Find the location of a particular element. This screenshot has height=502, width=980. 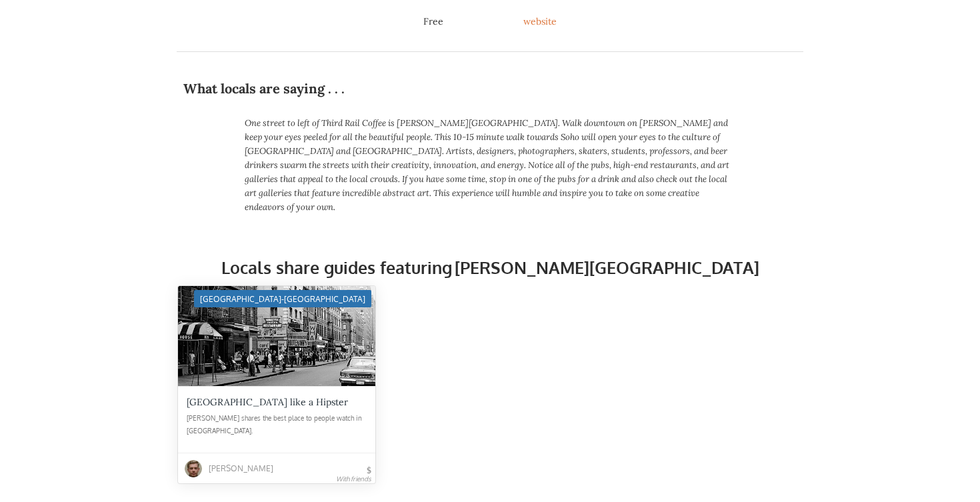

a: website is located at coordinates (540, 21).